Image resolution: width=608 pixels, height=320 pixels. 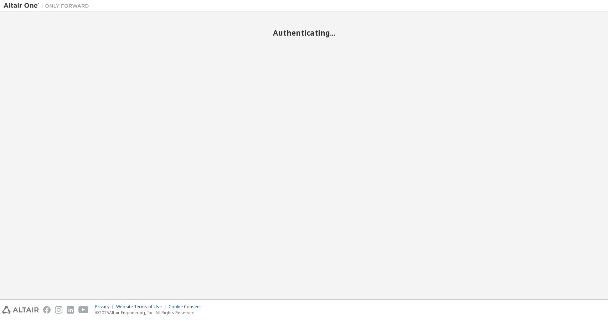 I want to click on img: Altair One, so click(x=48, y=6).